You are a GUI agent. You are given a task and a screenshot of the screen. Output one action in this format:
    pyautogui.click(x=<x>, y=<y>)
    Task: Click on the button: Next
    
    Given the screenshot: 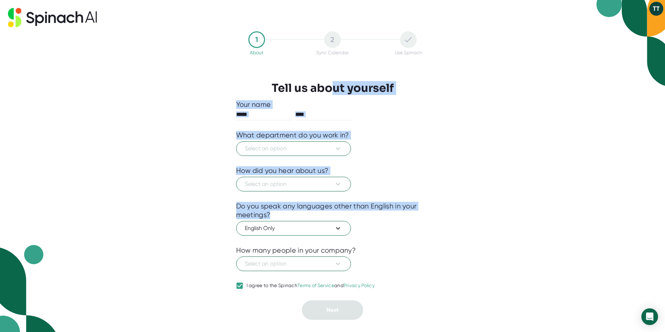 What is the action you would take?
    pyautogui.click(x=333, y=310)
    